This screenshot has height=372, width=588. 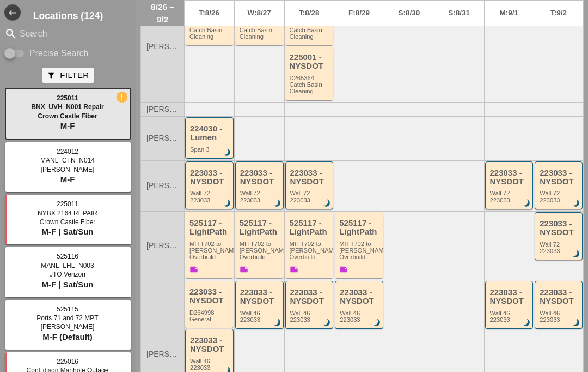 I want to click on div: 224030 - Lumen, so click(x=211, y=133).